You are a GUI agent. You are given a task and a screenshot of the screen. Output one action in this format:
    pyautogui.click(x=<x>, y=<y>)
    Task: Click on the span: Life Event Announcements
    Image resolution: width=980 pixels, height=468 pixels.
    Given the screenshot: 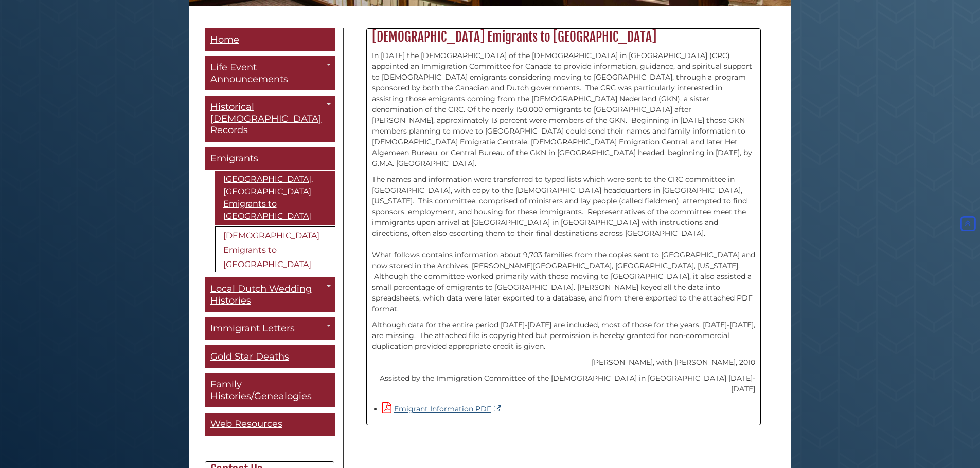 What is the action you would take?
    pyautogui.click(x=249, y=73)
    